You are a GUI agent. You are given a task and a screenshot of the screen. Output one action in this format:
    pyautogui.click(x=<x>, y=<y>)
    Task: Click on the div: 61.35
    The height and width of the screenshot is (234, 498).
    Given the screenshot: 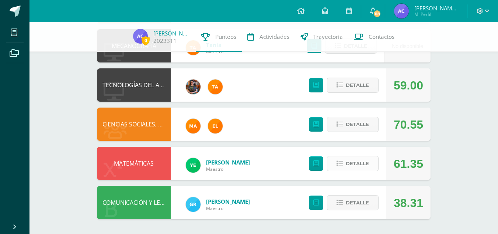 What is the action you would take?
    pyautogui.click(x=409, y=163)
    